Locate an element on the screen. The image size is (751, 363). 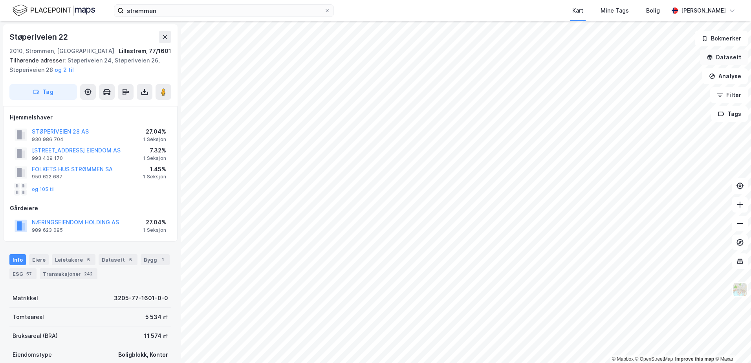
div: 1 is located at coordinates (163, 260).